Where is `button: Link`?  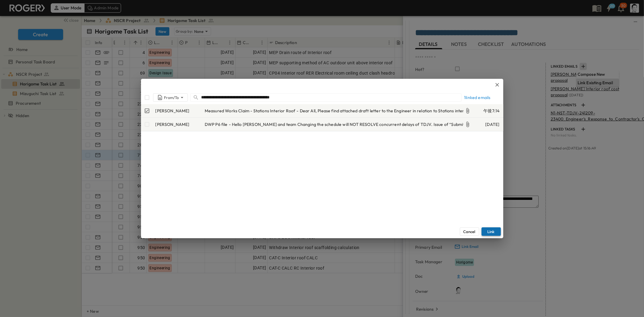
button: Link is located at coordinates (491, 232).